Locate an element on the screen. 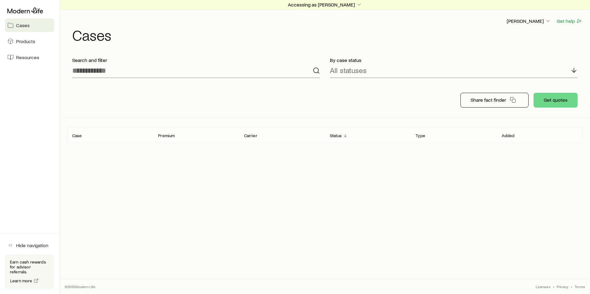  a: Products is located at coordinates (30, 41).